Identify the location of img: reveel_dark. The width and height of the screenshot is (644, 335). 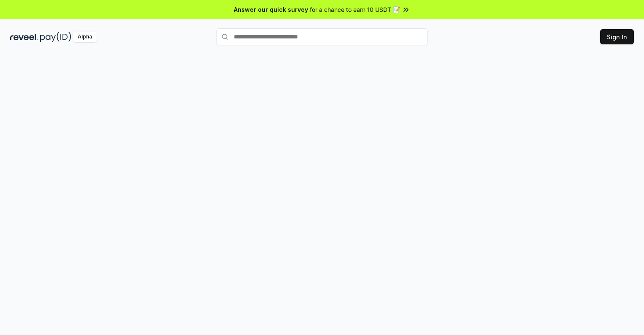
(24, 37).